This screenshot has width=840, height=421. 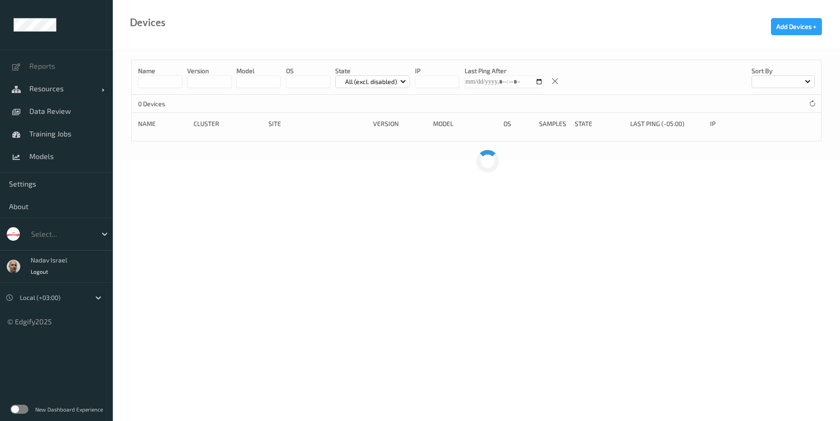 I want to click on div: version, so click(x=400, y=124).